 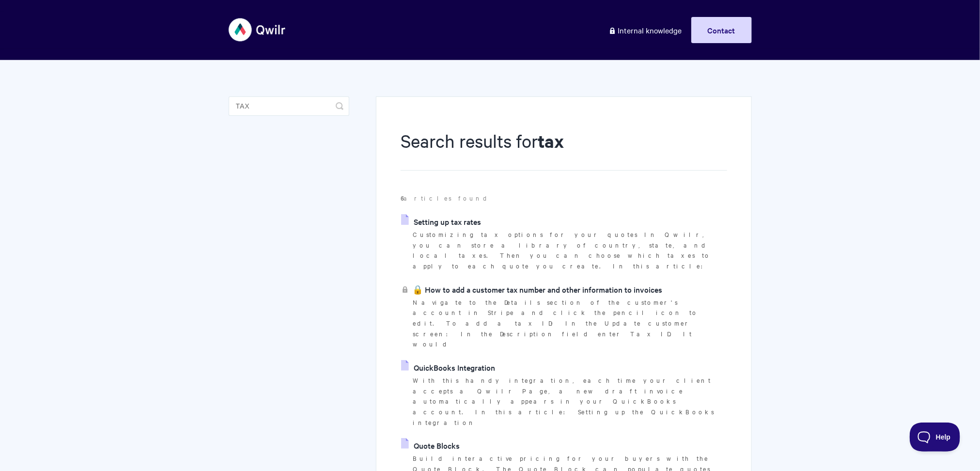 I want to click on strong: 6, so click(x=402, y=198).